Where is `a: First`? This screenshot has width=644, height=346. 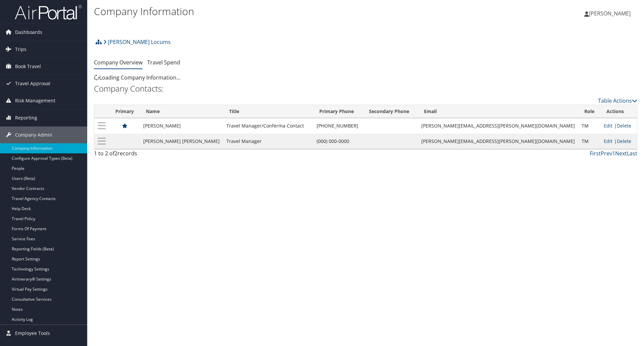 a: First is located at coordinates (595, 153).